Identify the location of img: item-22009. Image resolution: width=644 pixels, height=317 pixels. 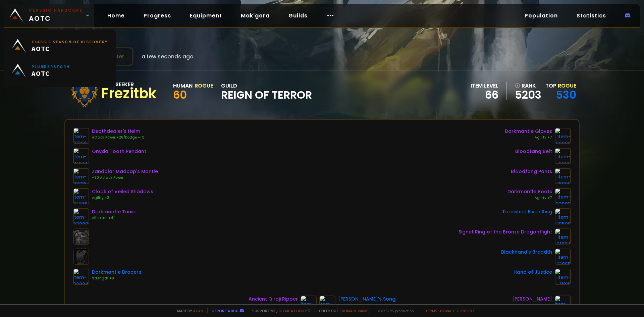
(81, 216).